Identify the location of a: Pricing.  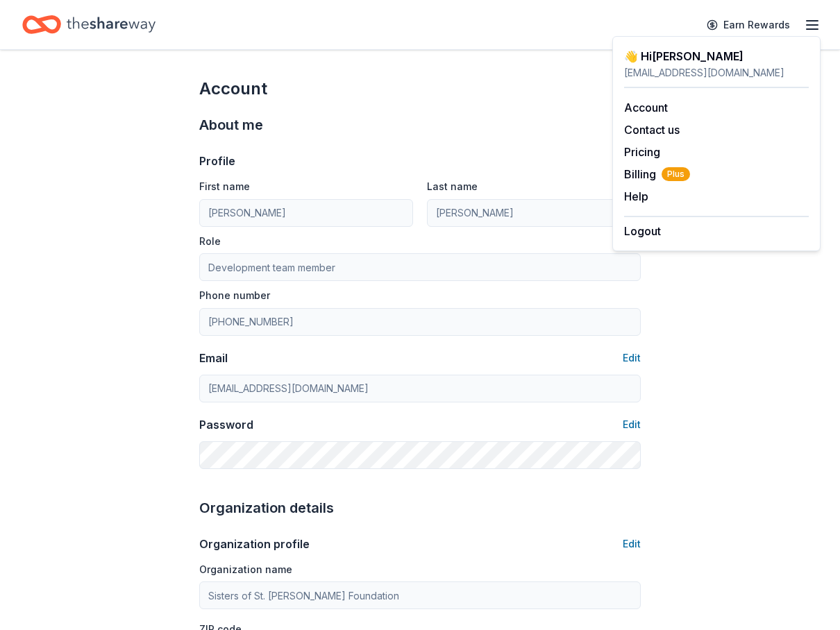
(642, 152).